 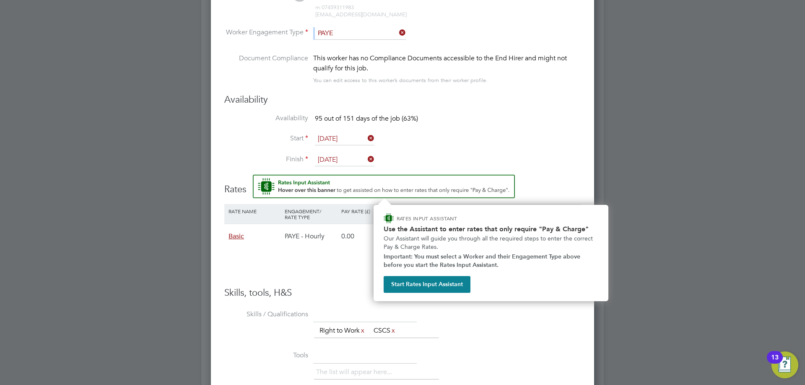 I want to click on h3: Availability, so click(x=403, y=100).